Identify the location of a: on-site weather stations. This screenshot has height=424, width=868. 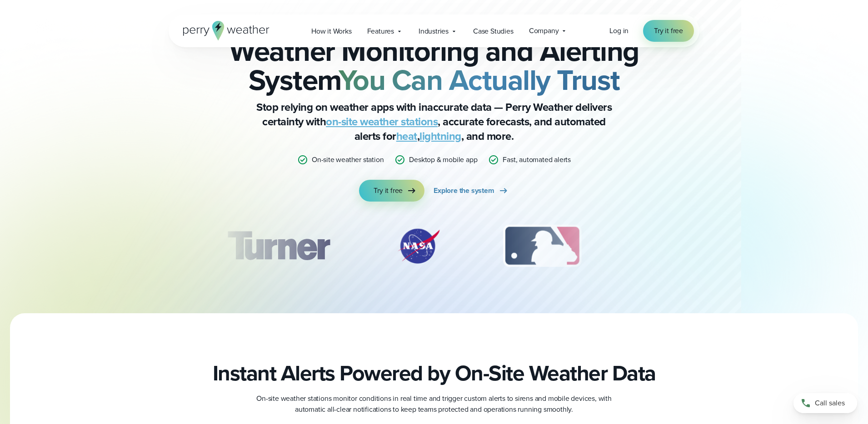
(381, 122).